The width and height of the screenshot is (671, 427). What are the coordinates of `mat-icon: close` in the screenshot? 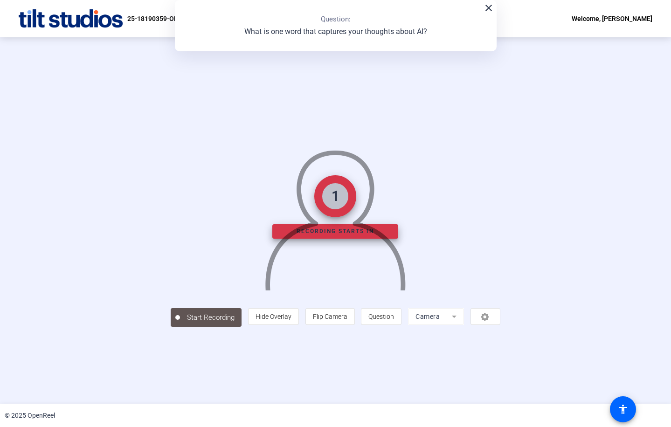 It's located at (489, 8).